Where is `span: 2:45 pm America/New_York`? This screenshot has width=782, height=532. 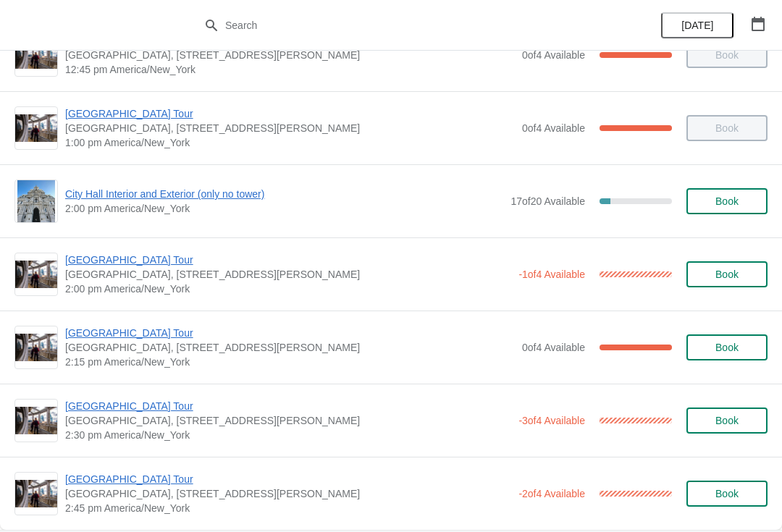
span: 2:45 pm America/New_York is located at coordinates (288, 508).